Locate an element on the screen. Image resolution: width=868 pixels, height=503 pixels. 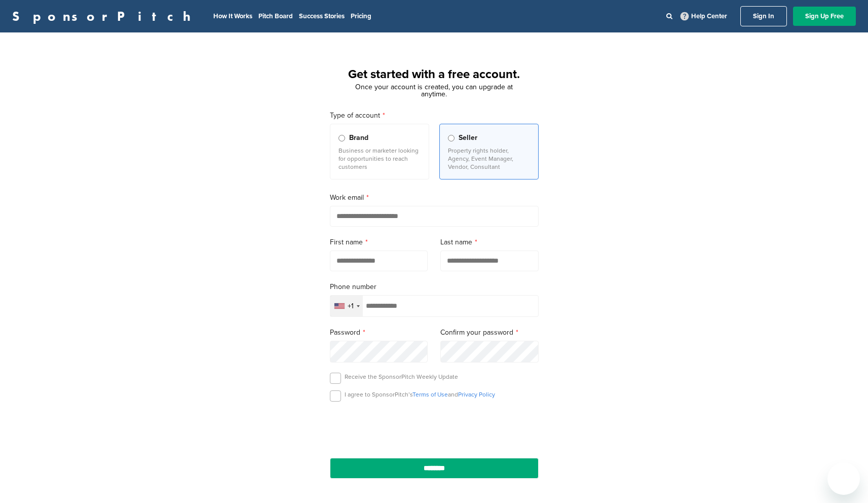
a: Sign Up Free is located at coordinates (825, 16).